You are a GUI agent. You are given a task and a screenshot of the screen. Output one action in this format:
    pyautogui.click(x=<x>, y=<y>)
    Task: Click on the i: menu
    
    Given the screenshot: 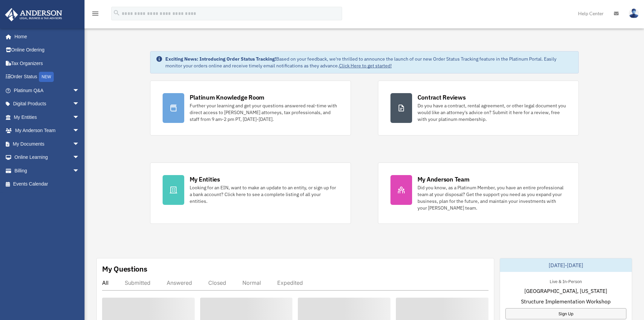 What is the action you would take?
    pyautogui.click(x=96, y=14)
    